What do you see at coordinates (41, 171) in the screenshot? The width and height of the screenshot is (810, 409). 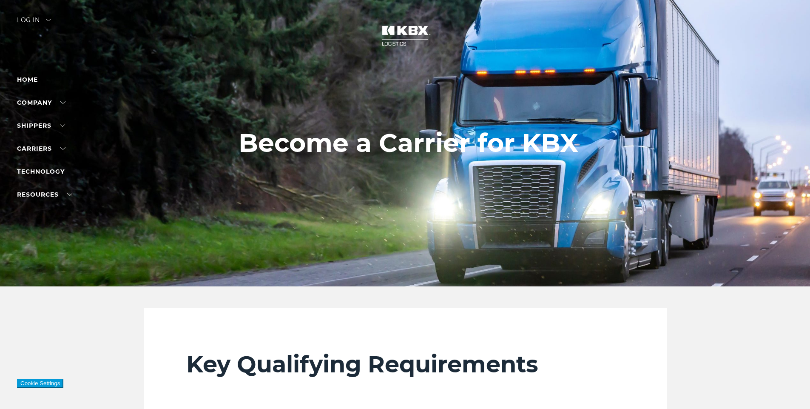 I see `a: Technology` at bounding box center [41, 171].